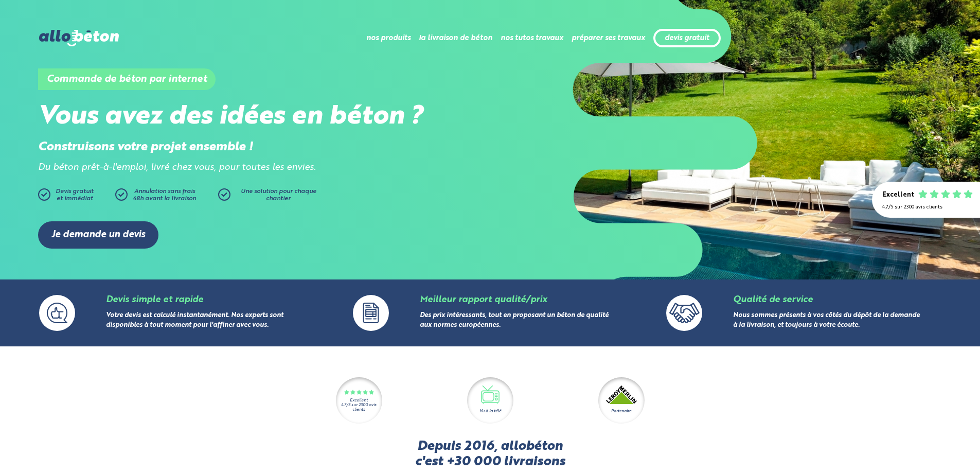  Describe the element at coordinates (98, 234) in the screenshot. I see `a: Je demande un devis` at that location.